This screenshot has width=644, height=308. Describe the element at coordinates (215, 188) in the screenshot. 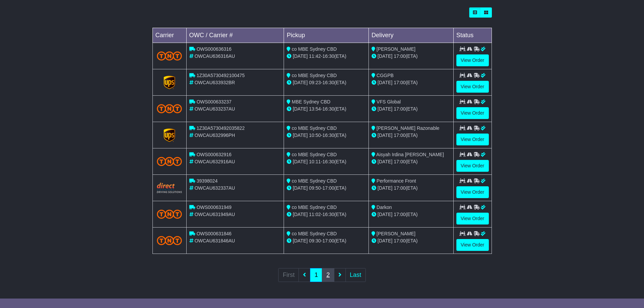

I see `span: OWCAU632337AU` at that location.